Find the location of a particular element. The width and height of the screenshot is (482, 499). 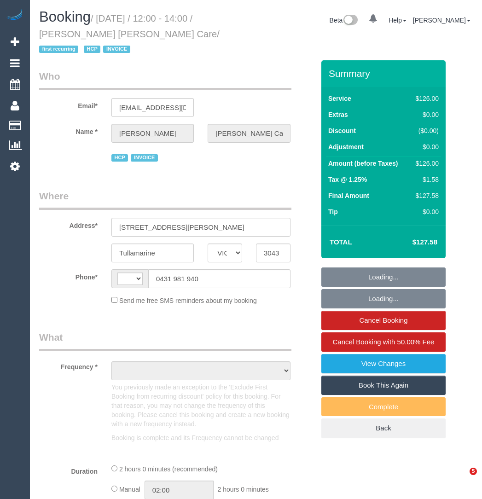

a: Back is located at coordinates (383, 428).